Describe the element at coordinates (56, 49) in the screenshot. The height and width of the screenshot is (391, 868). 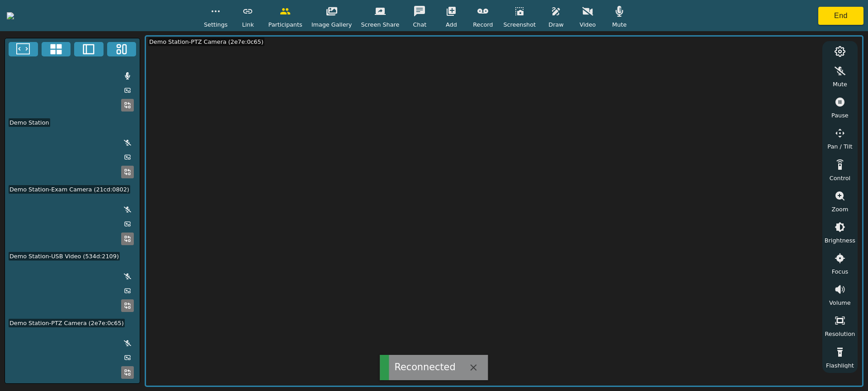
I see `button: 4x4` at that location.